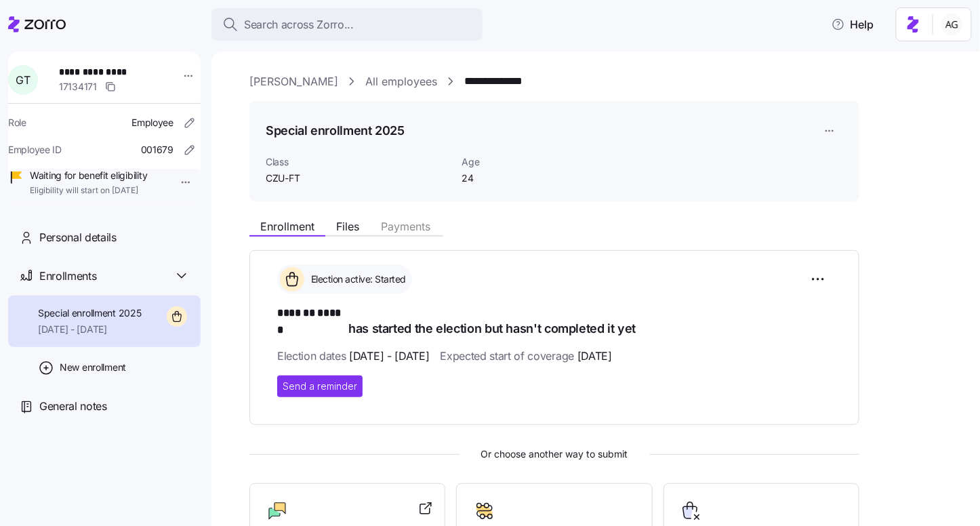  I want to click on button: Send a reminder, so click(320, 386).